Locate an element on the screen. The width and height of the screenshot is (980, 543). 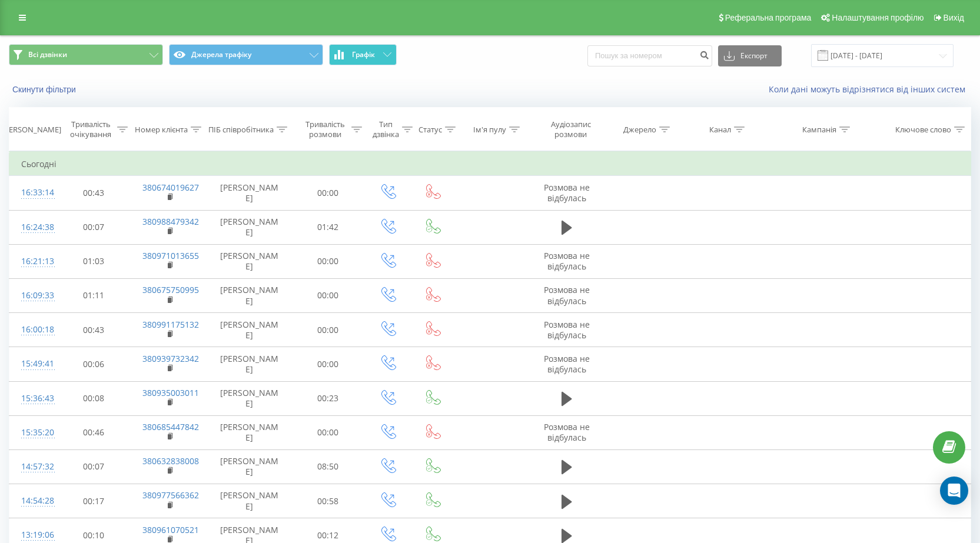
button: Експорт is located at coordinates (749, 56).